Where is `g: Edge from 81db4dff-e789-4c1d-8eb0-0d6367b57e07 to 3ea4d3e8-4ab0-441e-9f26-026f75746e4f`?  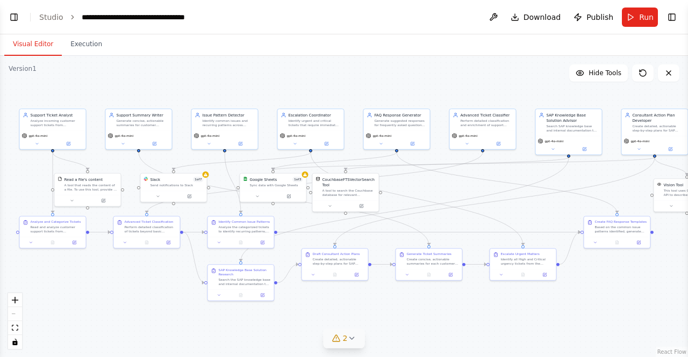
g: Edge from 81db4dff-e789-4c1d-8eb0-0d6367b57e07 to 3ea4d3e8-4ab0-441e-9f26-026f75746e4f is located at coordinates (314, 183).